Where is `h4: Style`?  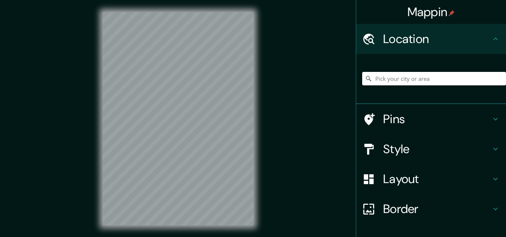
h4: Style is located at coordinates (437, 149).